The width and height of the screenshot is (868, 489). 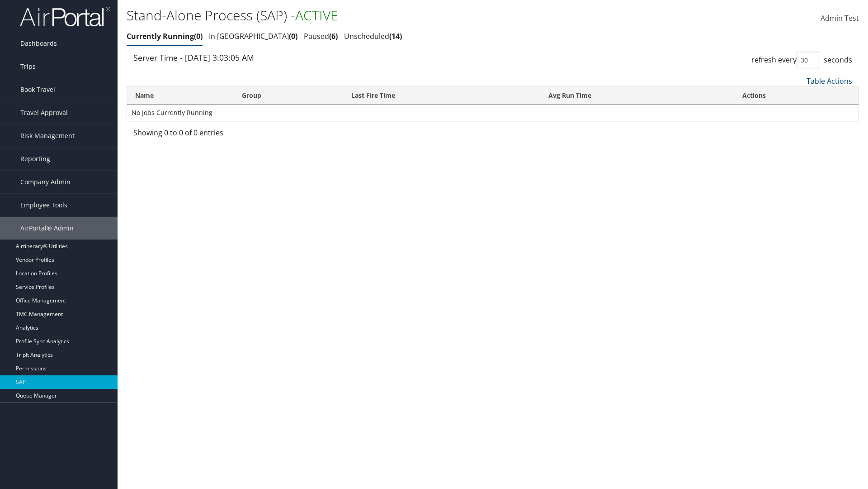 What do you see at coordinates (47, 228) in the screenshot?
I see `span: AirPortal® Admin` at bounding box center [47, 228].